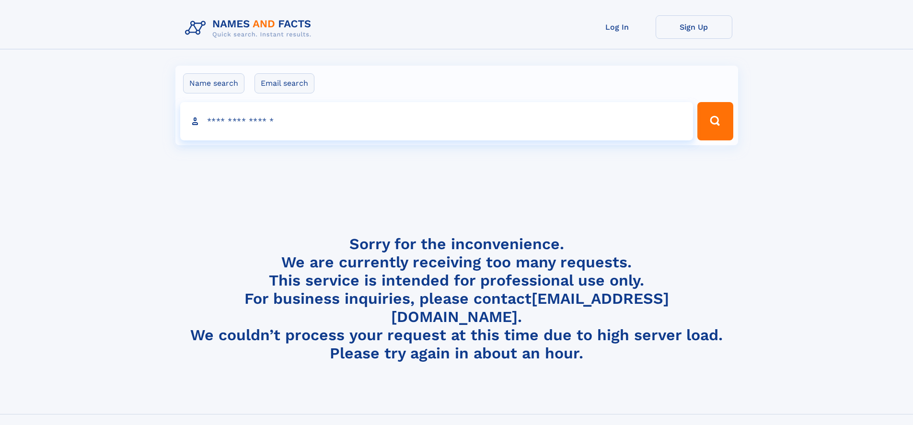  What do you see at coordinates (284, 83) in the screenshot?
I see `label: Email search` at bounding box center [284, 83].